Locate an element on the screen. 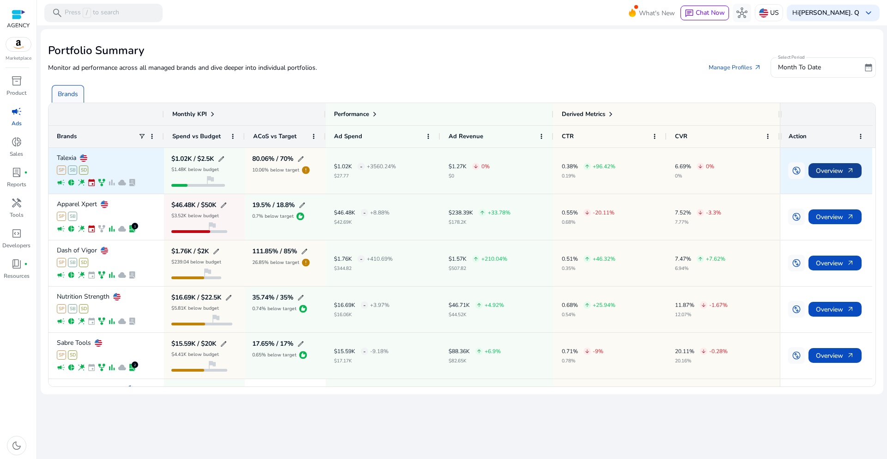 This screenshot has height=459, width=887. p: -0.28% is located at coordinates (719, 351).